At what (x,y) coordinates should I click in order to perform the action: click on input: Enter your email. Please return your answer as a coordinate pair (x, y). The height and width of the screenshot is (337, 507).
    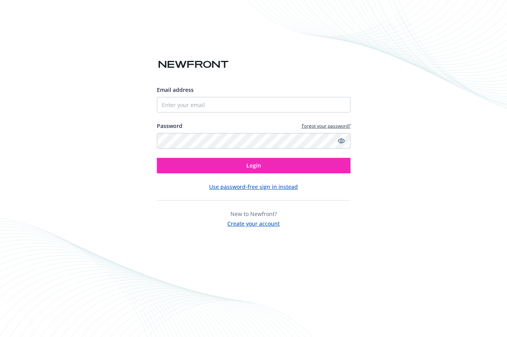
    Looking at the image, I should click on (254, 105).